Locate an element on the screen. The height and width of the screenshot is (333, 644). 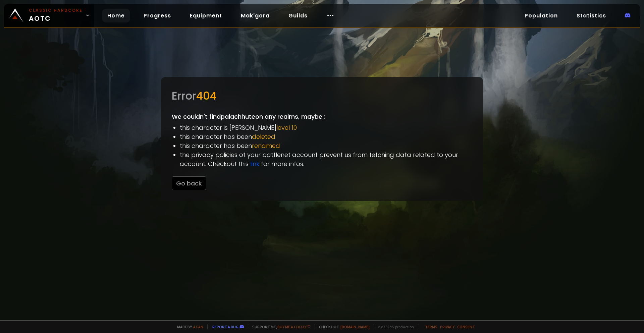
a: Go back is located at coordinates (189, 183).